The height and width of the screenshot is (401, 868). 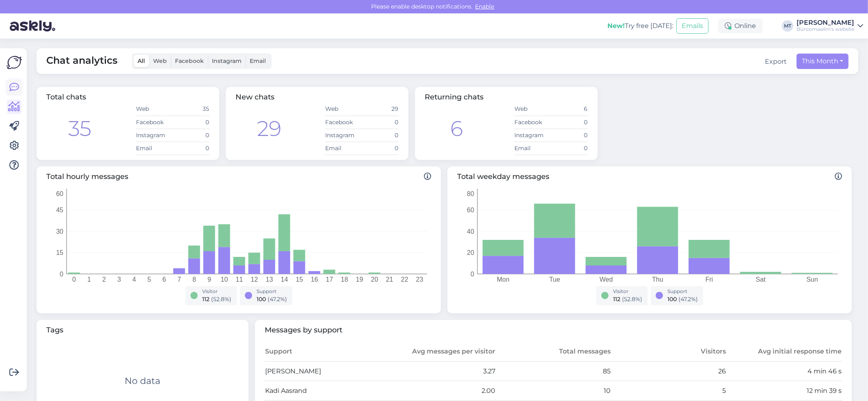 I want to click on tspan: 3, so click(x=119, y=279).